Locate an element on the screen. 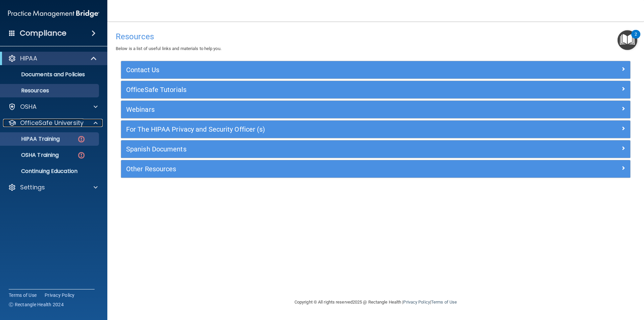 The height and width of the screenshot is (320, 644). h5: Contact Us is located at coordinates (312, 70).